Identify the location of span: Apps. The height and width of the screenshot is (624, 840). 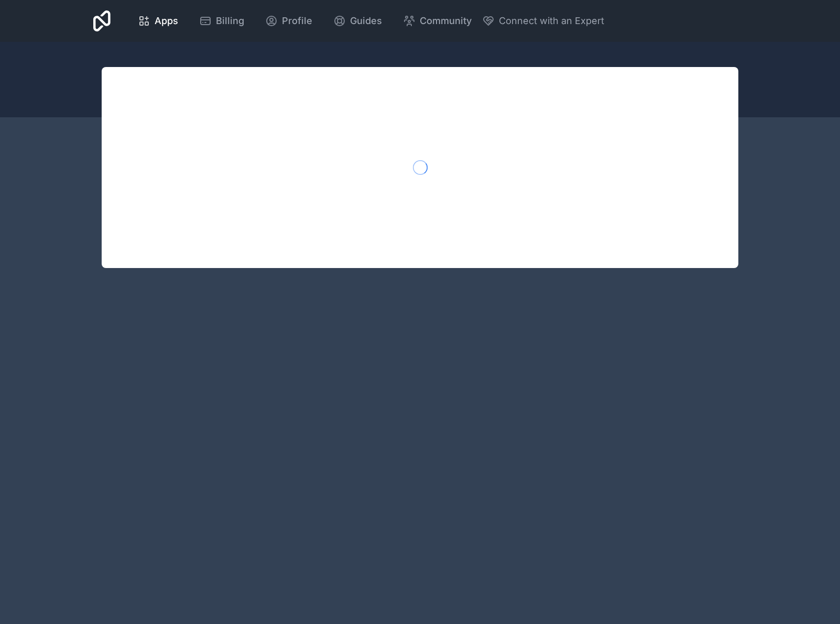
(166, 21).